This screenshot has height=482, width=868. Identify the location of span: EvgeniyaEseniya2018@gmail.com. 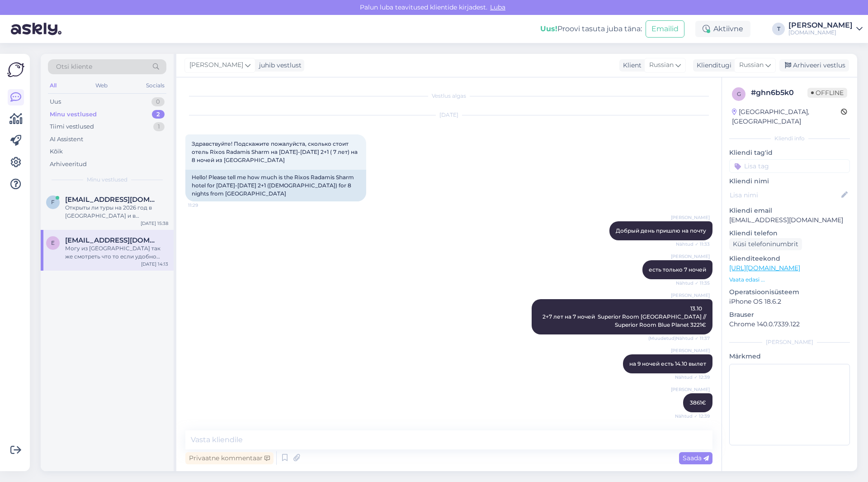
(112, 240).